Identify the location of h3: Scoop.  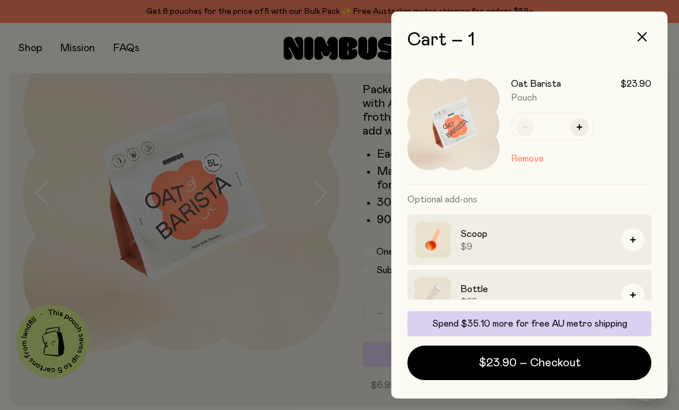
(536, 234).